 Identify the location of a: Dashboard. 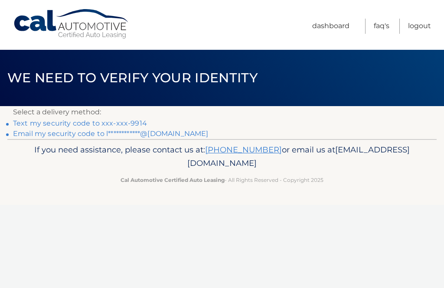
(331, 26).